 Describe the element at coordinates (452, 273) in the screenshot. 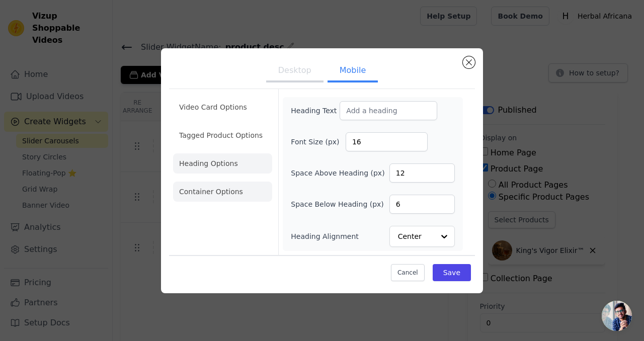

I see `button: Save` at that location.